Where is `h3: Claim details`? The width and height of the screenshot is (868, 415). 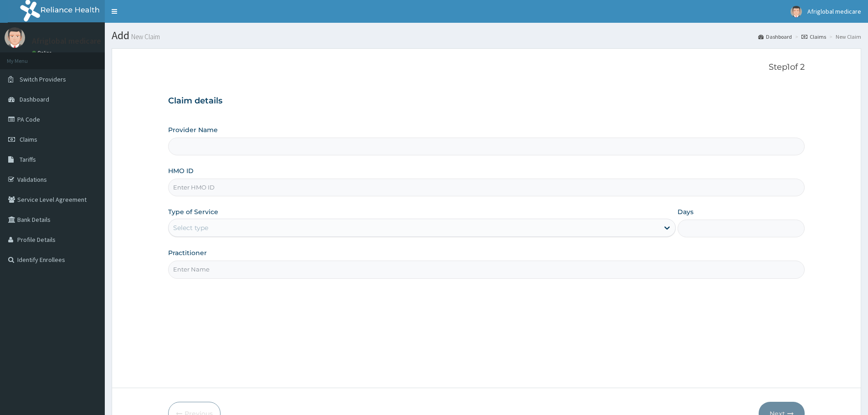 h3: Claim details is located at coordinates (487, 101).